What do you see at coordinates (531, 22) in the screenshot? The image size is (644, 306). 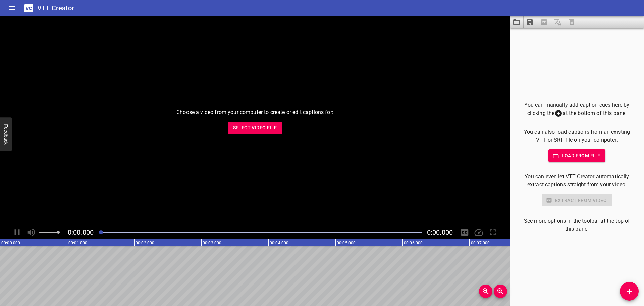 I see `svg: Save captions to file` at bounding box center [531, 22].